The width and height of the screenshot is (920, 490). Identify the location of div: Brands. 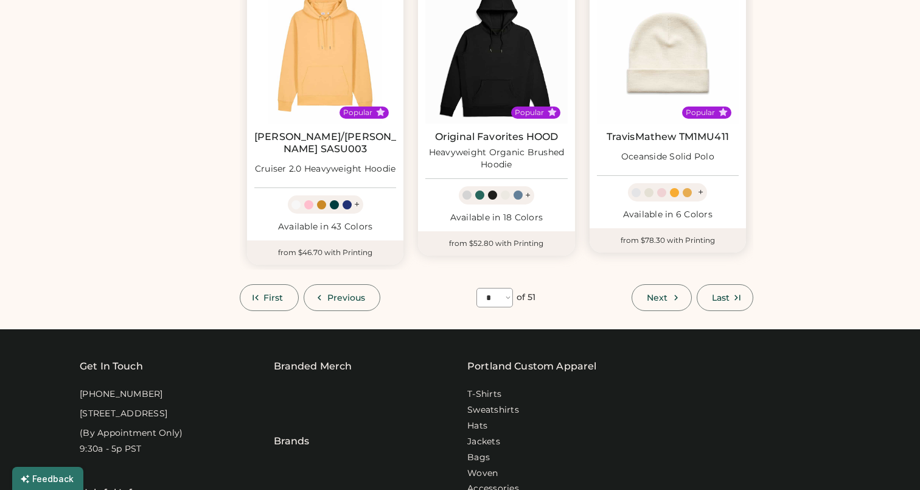
(292, 426).